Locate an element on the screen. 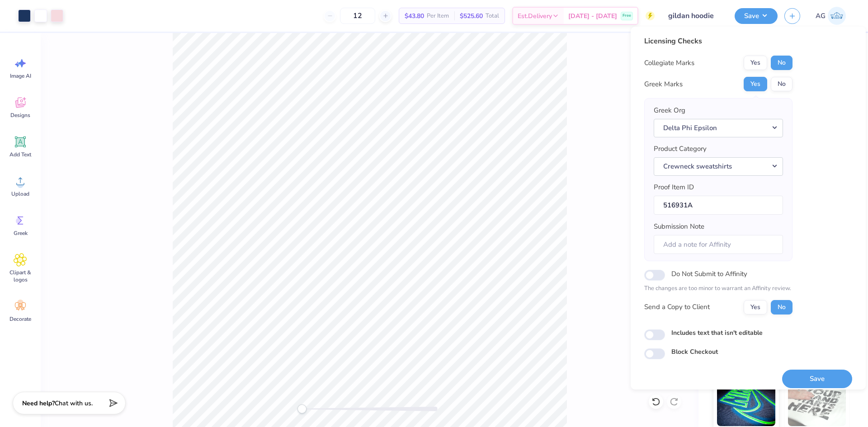 The width and height of the screenshot is (868, 427). span: $525.60 is located at coordinates (471, 16).